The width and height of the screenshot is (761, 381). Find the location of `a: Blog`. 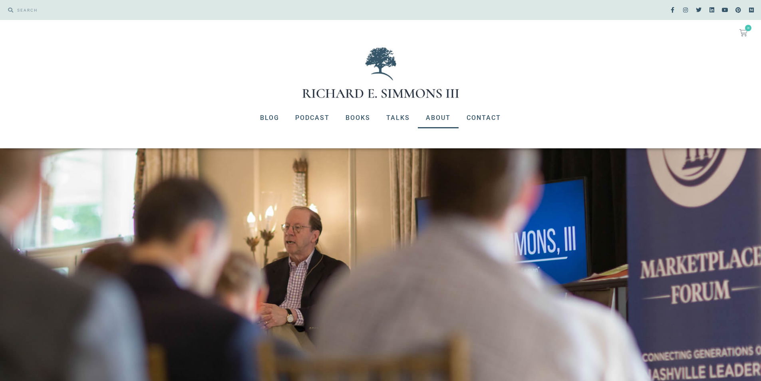

a: Blog is located at coordinates (270, 118).